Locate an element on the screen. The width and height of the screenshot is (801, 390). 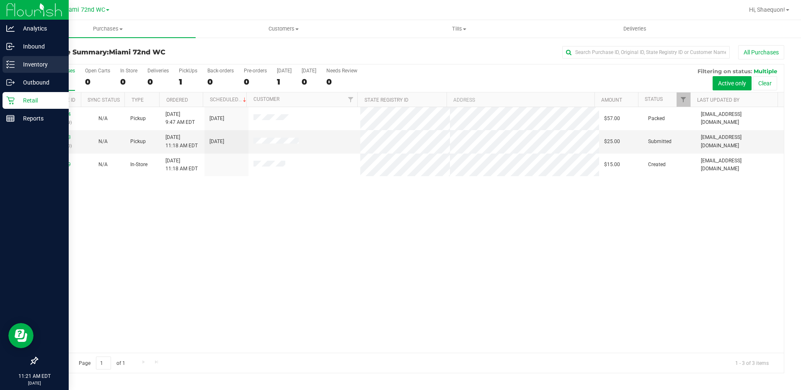
inline-svg: Inbound is located at coordinates (10, 46).